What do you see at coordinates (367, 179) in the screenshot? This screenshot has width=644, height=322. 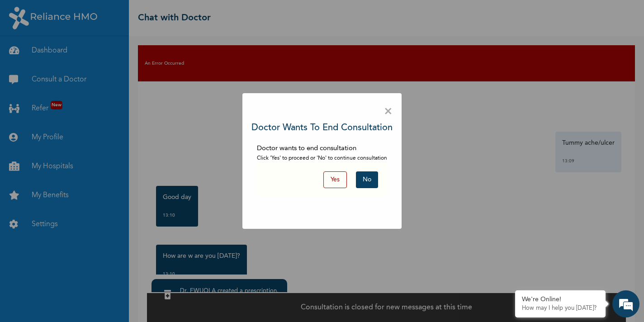 I see `button: No` at bounding box center [367, 179].